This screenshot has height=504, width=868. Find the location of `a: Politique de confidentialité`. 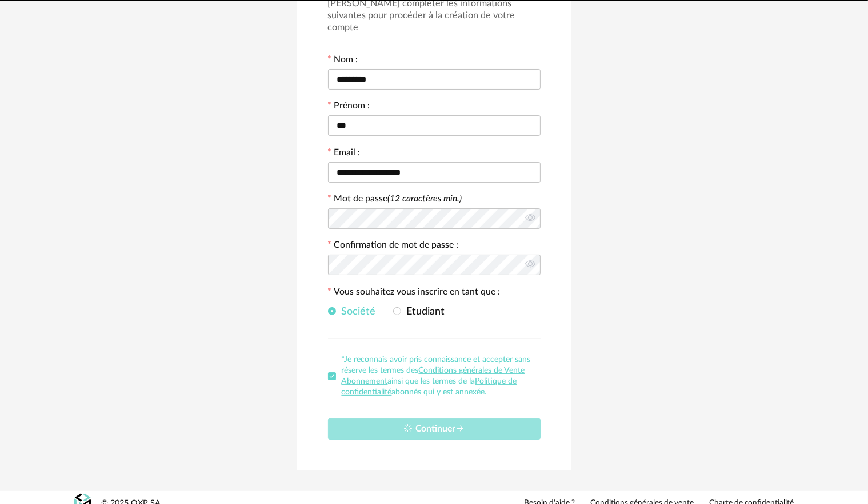

a: Politique de confidentialité is located at coordinates (429, 386).